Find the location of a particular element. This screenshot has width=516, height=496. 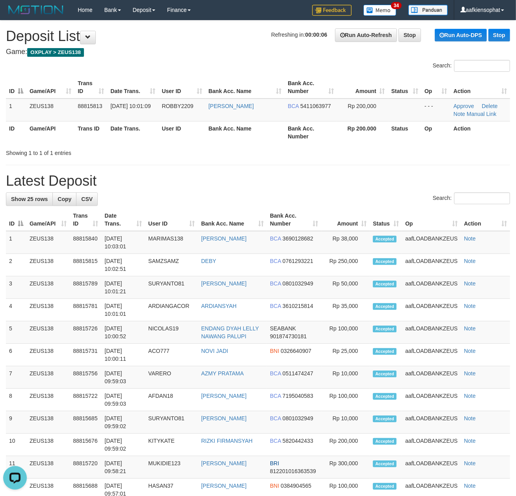

span: Copy 0326640907 to clipboard is located at coordinates (296, 351).